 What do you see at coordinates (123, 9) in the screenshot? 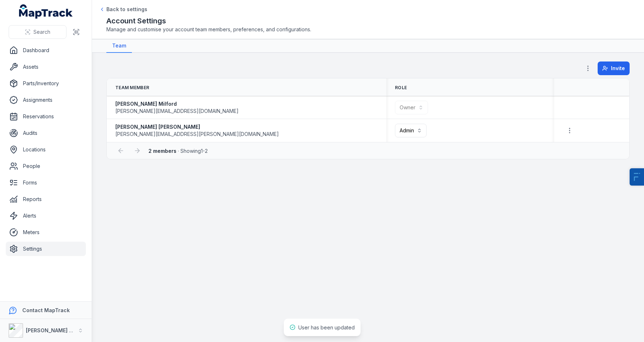
I see `a: Back to settings` at bounding box center [123, 9].